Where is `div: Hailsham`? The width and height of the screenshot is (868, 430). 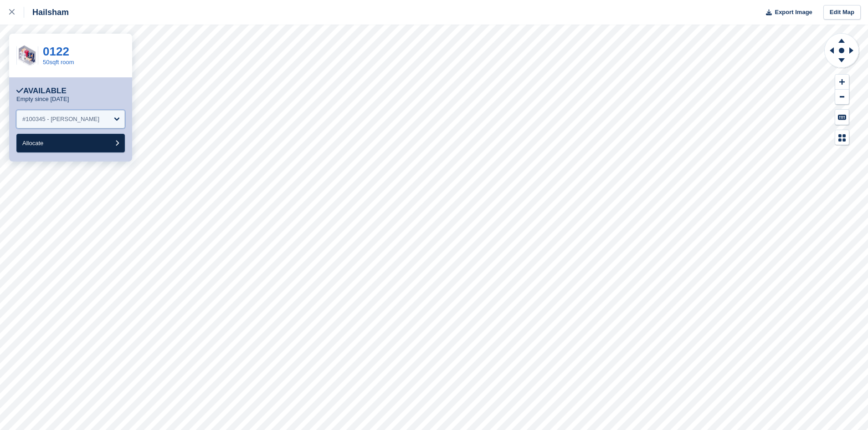
div: Hailsham is located at coordinates (46, 12).